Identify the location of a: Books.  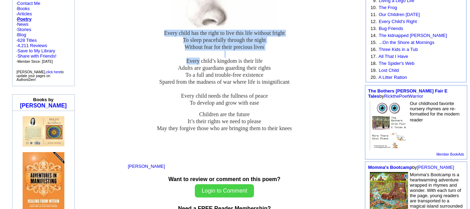
(23, 8).